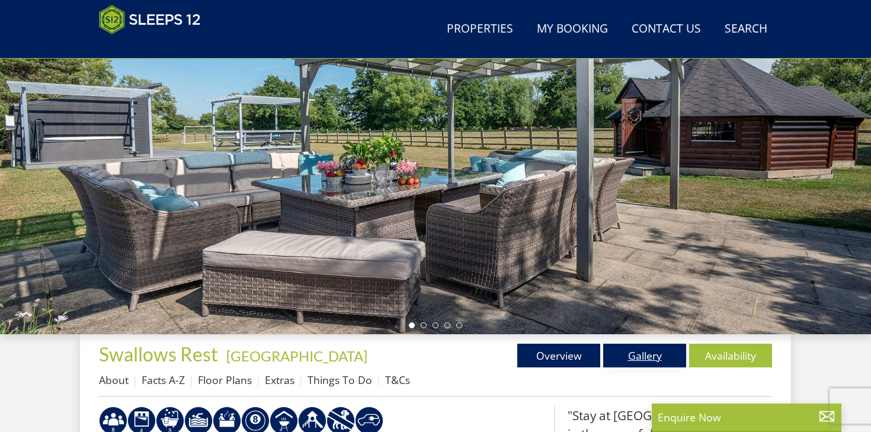 This screenshot has width=871, height=432. Describe the element at coordinates (746, 29) in the screenshot. I see `a: Search` at that location.